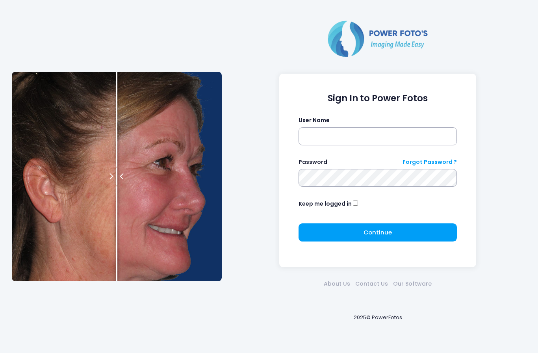  What do you see at coordinates (325, 204) in the screenshot?
I see `label: Keep me logged in` at bounding box center [325, 204].